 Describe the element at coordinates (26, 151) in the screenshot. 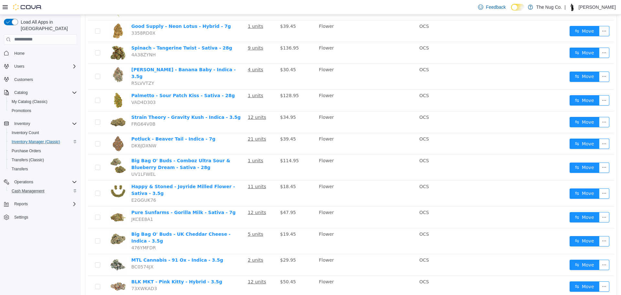

I see `span: Purchase Orders` at that location.